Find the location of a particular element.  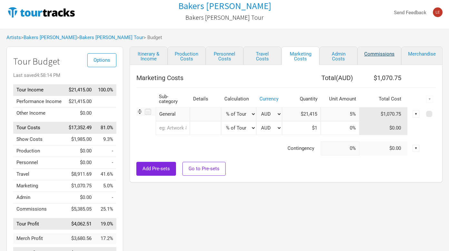

td: Show Costs is located at coordinates (39, 139).